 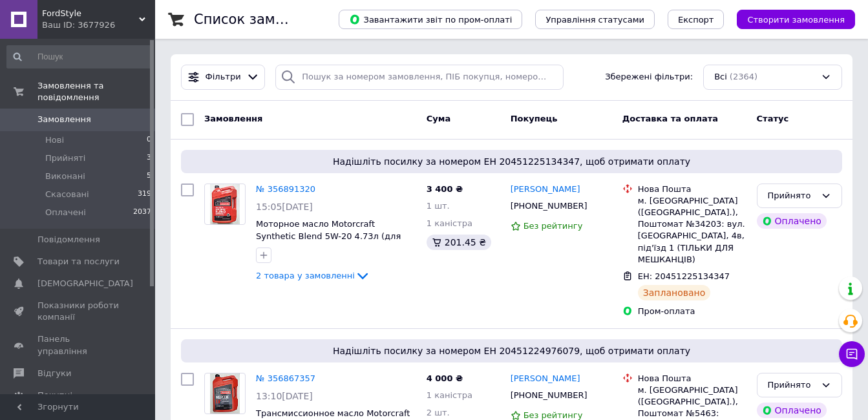 What do you see at coordinates (144, 194) in the screenshot?
I see `span: 319` at bounding box center [144, 194].